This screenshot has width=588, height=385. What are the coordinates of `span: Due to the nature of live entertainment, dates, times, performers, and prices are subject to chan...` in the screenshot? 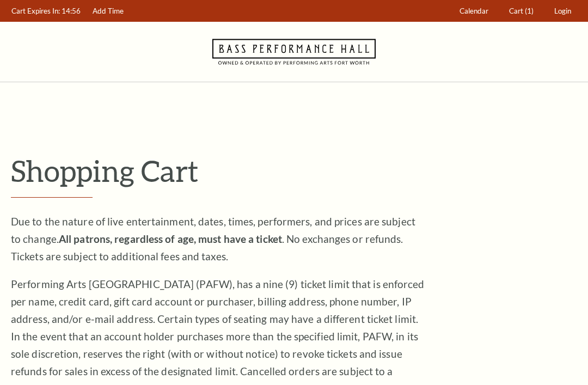 It's located at (213, 239).